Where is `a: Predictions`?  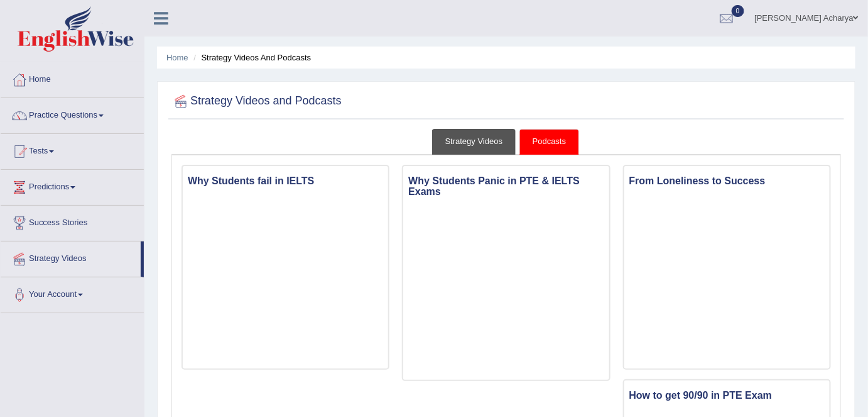 a: Predictions is located at coordinates (72, 186).